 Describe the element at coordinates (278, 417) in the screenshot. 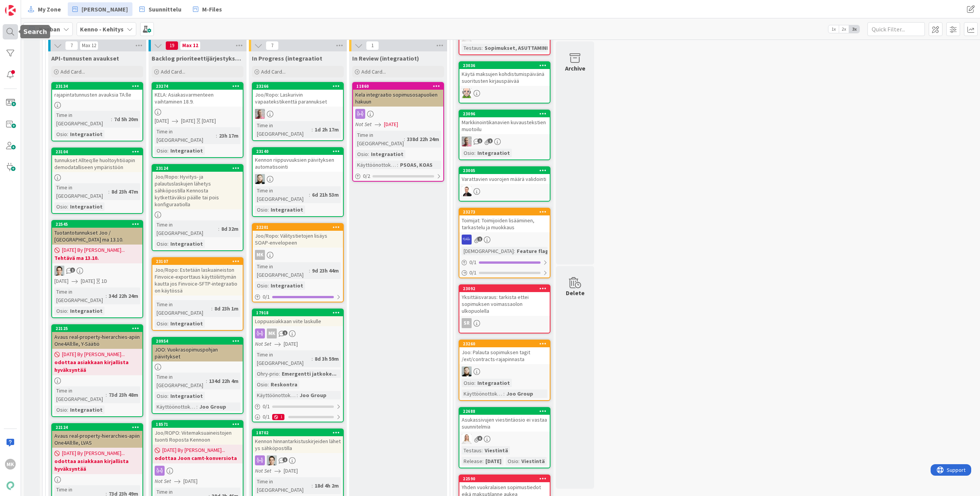

I see `div: 1` at that location.